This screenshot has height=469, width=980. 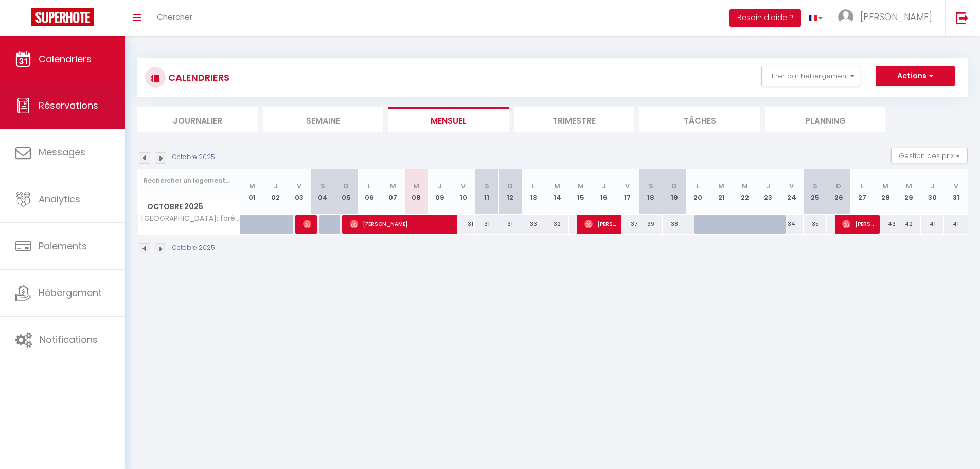 I want to click on th: 10, so click(x=463, y=192).